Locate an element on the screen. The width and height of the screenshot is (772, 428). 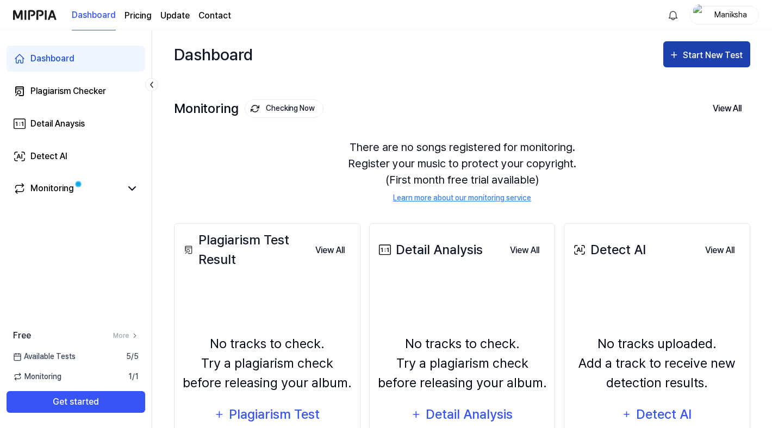
button: profileManiksha is located at coordinates (724, 15).